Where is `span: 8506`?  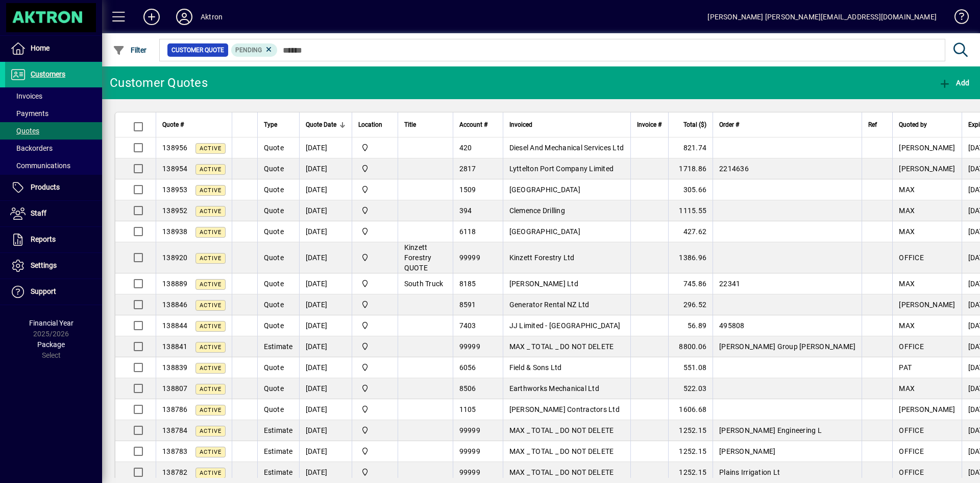
span: 8506 is located at coordinates (468, 388).